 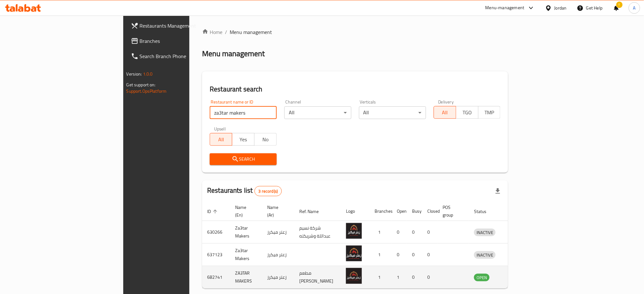 What do you see at coordinates (148, 74) in the screenshot?
I see `span: 1.0.0` at bounding box center [148, 74].